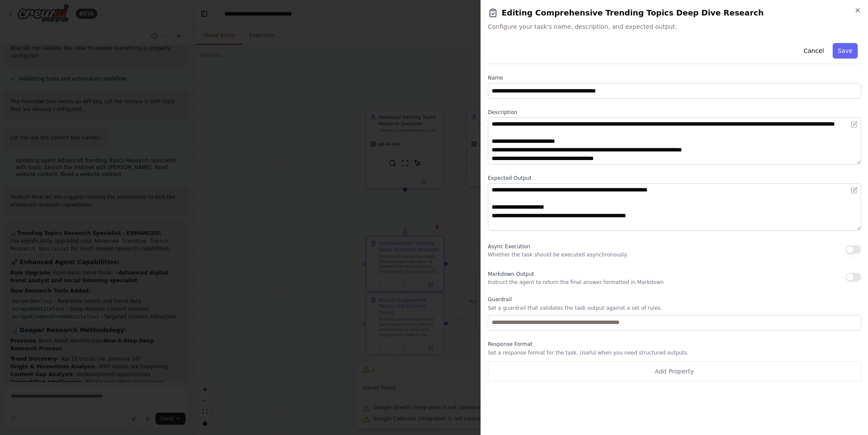  What do you see at coordinates (509, 246) in the screenshot?
I see `span: Async Execution` at bounding box center [509, 246].